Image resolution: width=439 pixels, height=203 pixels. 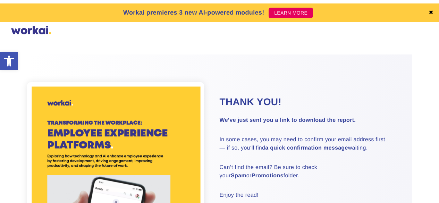 I want to click on strong: a quick confirmation message, so click(x=306, y=148).